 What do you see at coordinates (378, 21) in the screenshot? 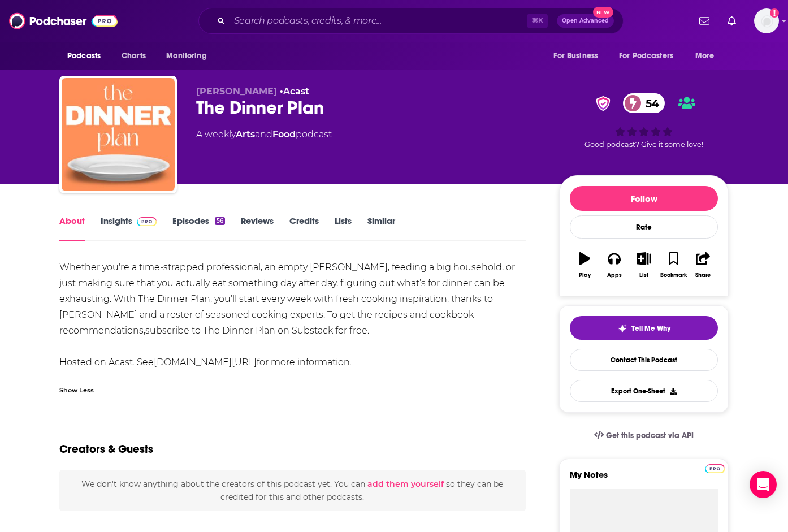
I see `input: Search podcasts, credits, & more...` at bounding box center [378, 21].